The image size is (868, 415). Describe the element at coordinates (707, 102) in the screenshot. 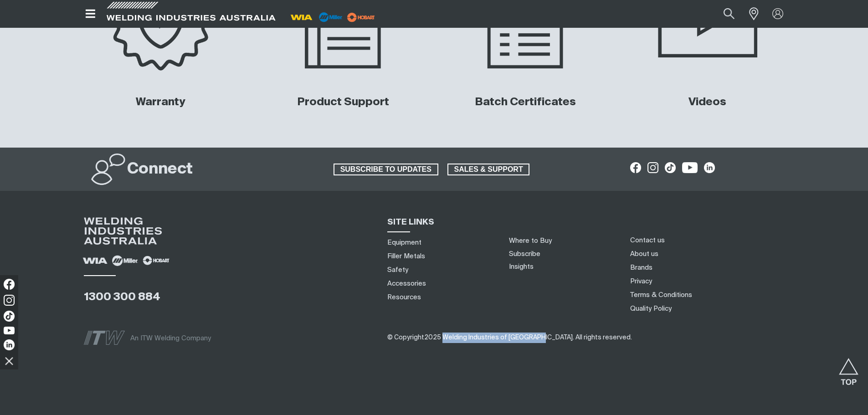

I see `a: Videos` at that location.